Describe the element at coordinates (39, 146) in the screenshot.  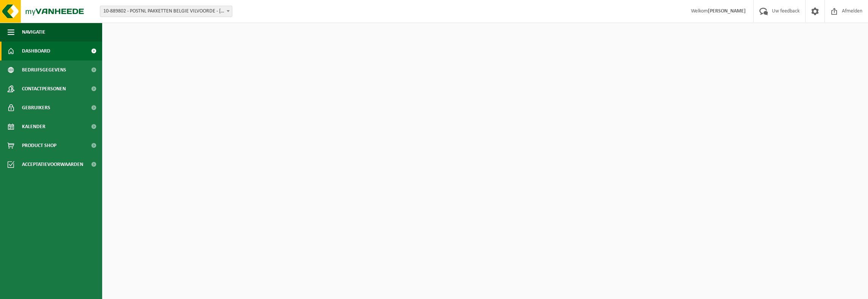
I see `span: Product Shop` at that location.